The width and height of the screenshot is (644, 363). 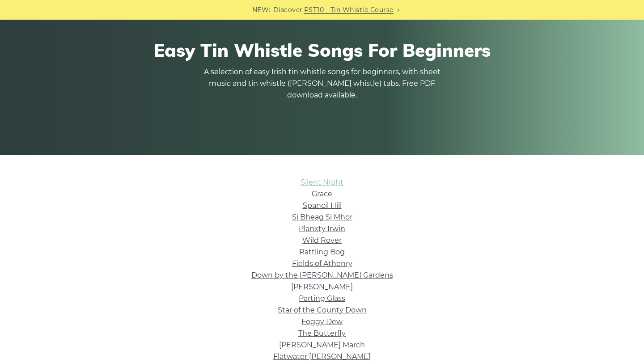 I want to click on a: PST10 - Tin Whistle Course, so click(x=349, y=10).